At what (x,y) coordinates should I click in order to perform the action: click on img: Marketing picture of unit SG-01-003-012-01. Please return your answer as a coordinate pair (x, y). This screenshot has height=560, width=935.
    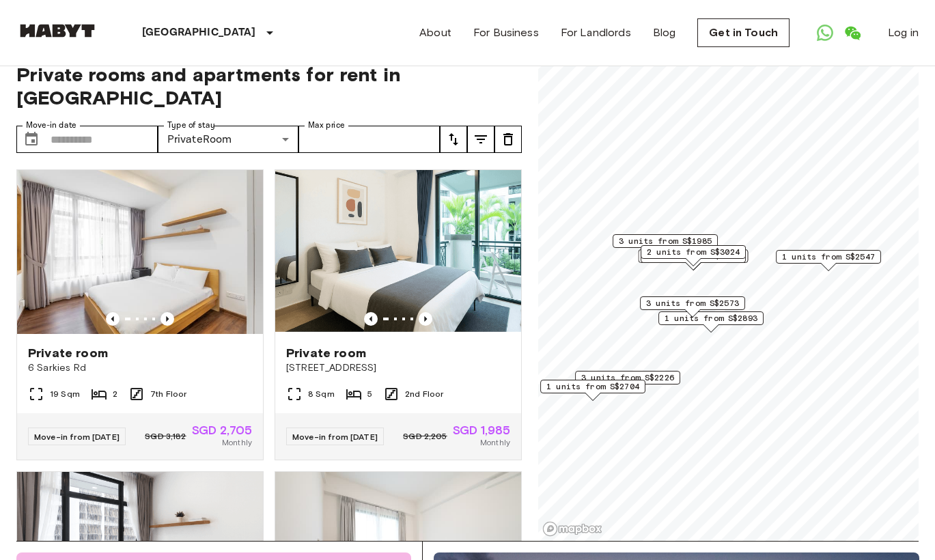
    Looking at the image, I should click on (140, 252).